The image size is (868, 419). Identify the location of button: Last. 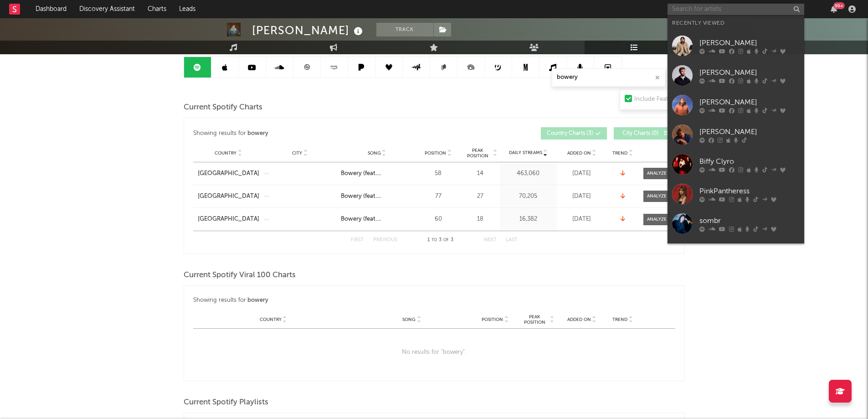
(512, 240).